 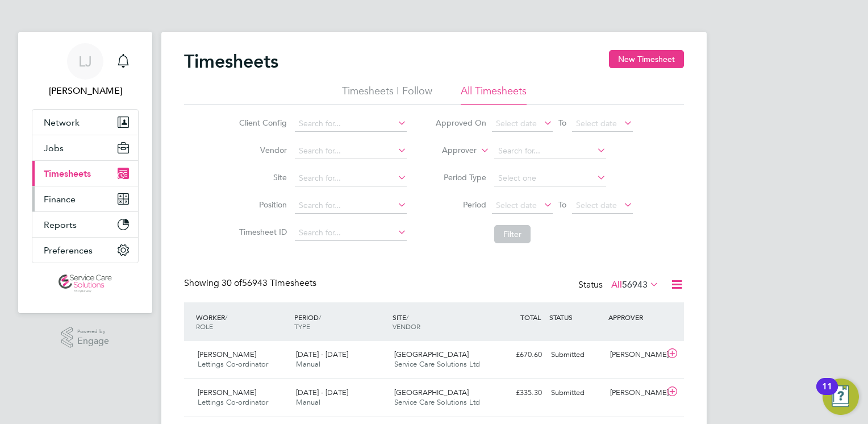 What do you see at coordinates (461, 123) in the screenshot?
I see `label: Approved On` at bounding box center [461, 123].